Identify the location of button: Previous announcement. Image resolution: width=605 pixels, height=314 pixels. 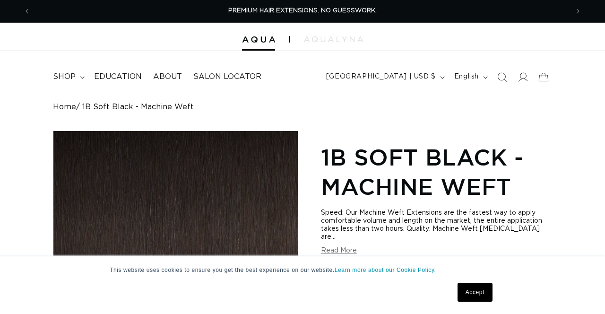
(27, 11).